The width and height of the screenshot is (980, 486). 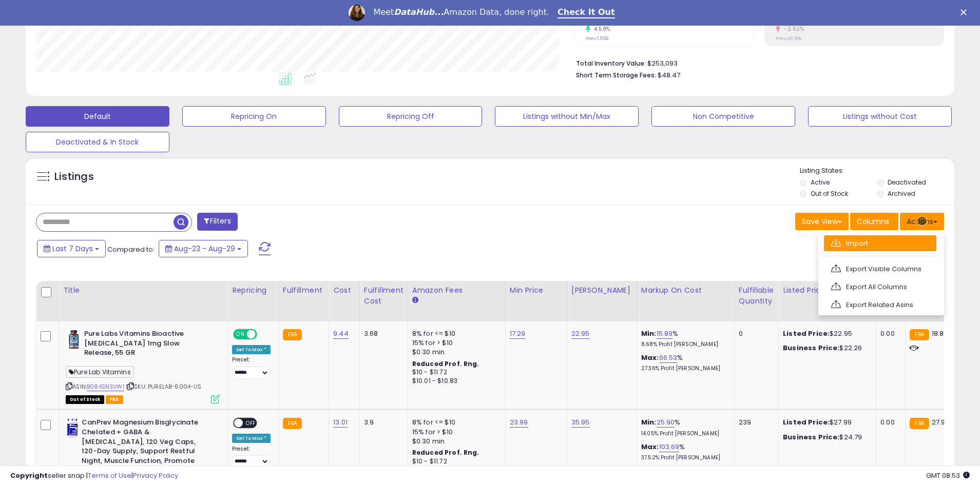 What do you see at coordinates (922, 222) in the screenshot?
I see `button: Actions` at bounding box center [922, 222].